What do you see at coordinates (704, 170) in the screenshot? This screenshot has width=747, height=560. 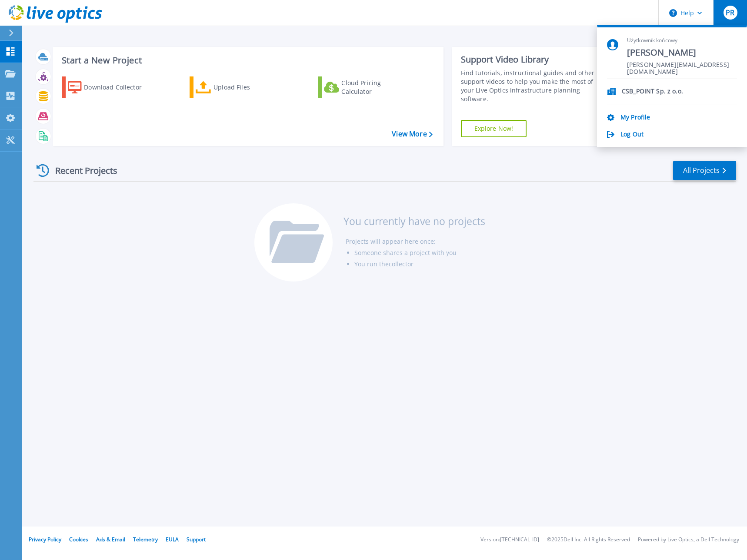 I see `a: All Projects` at bounding box center [704, 170].